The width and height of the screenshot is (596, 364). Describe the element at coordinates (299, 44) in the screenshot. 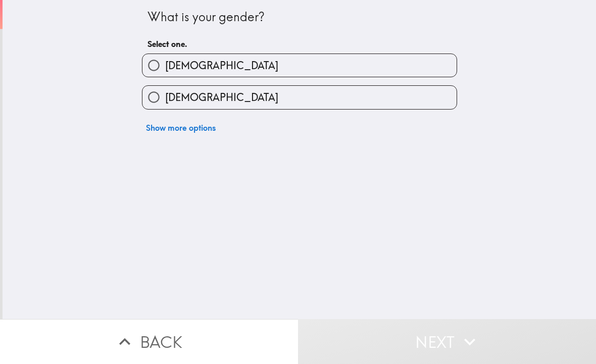

I see `h6: Select one.` at that location.